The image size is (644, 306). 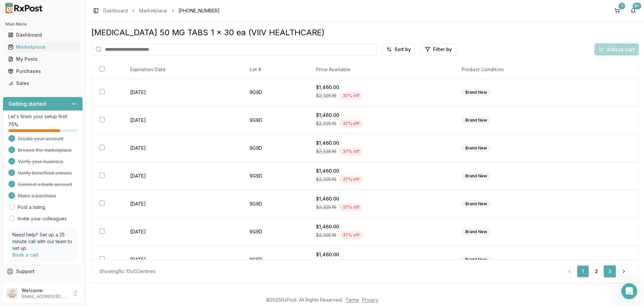 What do you see at coordinates (43, 59) in the screenshot?
I see `button: My Posts` at bounding box center [43, 59].